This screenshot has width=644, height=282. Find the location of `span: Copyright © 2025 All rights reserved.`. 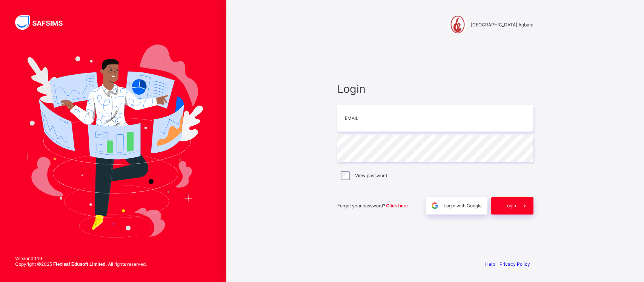

span: Copyright © 2025 All rights reserved. is located at coordinates (81, 263).